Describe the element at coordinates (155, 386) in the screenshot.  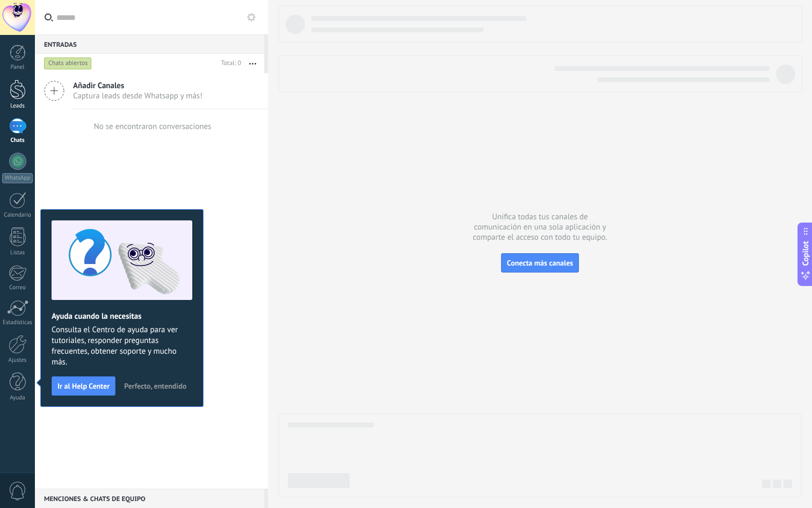
I see `button: Perfecto, entendido` at that location.